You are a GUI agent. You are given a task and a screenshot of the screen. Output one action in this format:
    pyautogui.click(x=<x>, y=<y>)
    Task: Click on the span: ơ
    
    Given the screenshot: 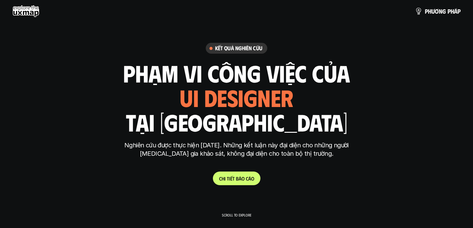 What is the action you would take?
    pyautogui.click(x=436, y=11)
    